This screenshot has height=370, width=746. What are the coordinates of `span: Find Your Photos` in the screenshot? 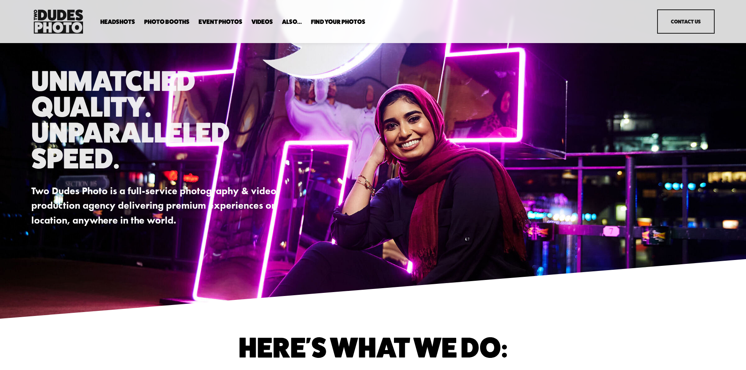 It's located at (338, 22).